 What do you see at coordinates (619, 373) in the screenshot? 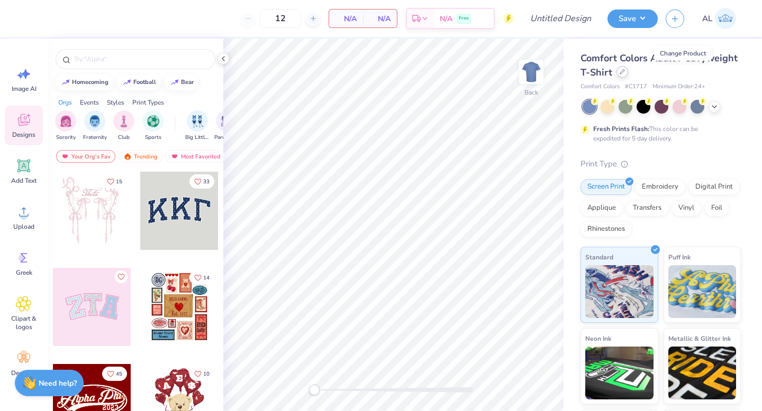
I see `img: Neon Ink` at bounding box center [619, 373].